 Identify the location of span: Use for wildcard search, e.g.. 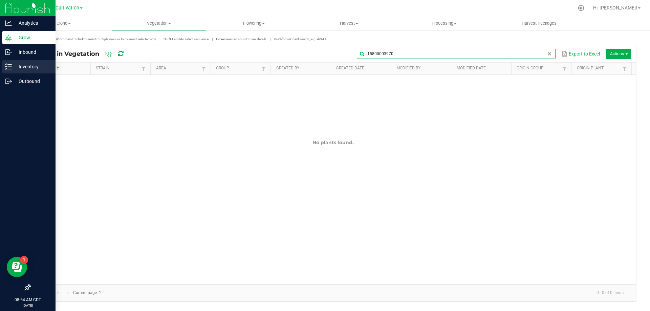
(300, 39).